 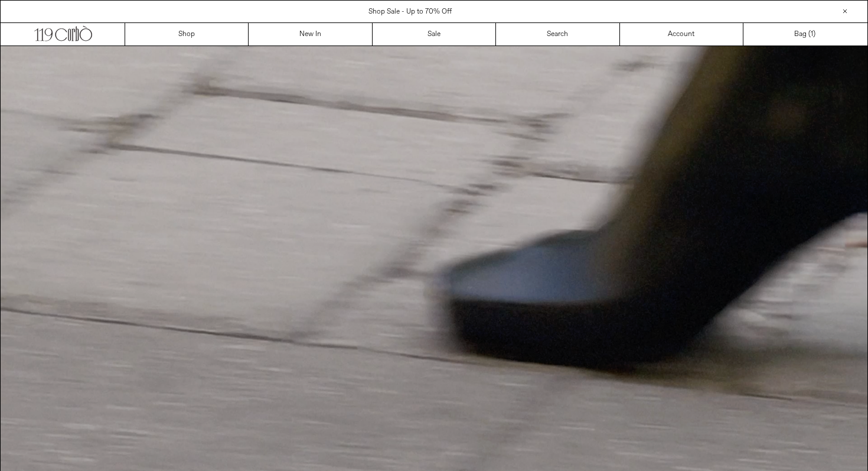 What do you see at coordinates (681, 35) in the screenshot?
I see `a: Account` at bounding box center [681, 35].